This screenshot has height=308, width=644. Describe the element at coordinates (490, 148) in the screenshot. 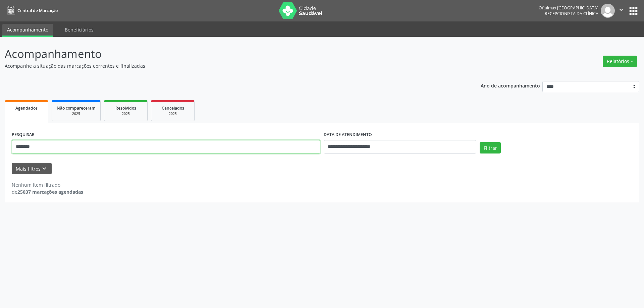

I see `button: Filtrar` at that location.